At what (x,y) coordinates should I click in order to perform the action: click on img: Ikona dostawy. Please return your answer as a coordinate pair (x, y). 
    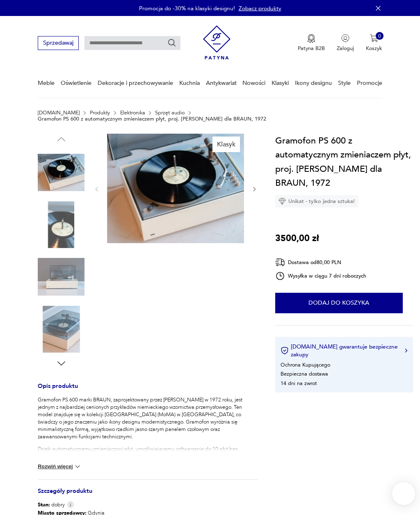
    Looking at the image, I should click on (280, 262).